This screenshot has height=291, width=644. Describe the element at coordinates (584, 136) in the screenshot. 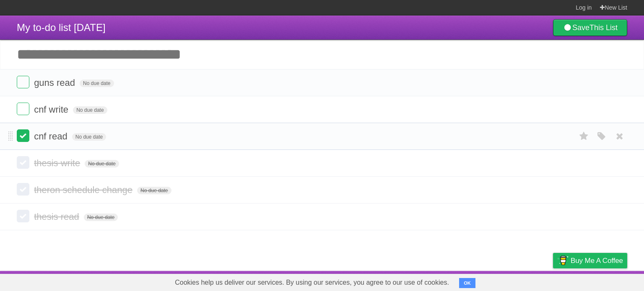

I see `label: Star task` at that location.